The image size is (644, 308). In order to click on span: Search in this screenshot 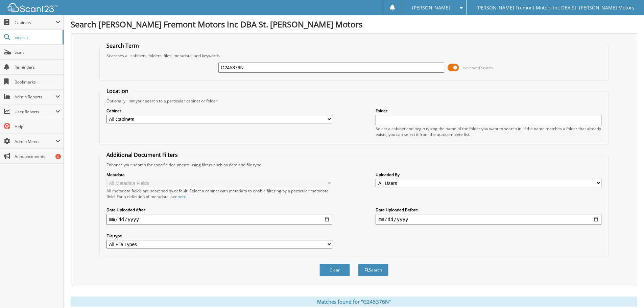, I will do `click(37, 37)`.